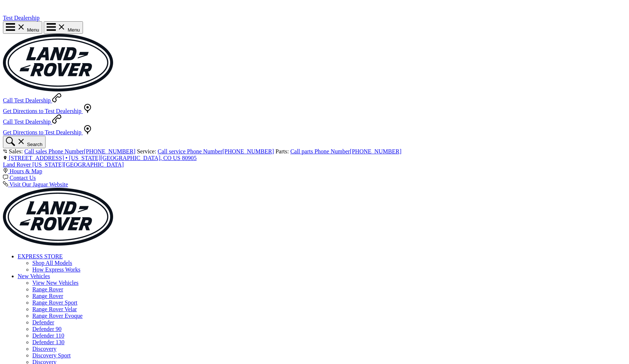 The image size is (629, 364). I want to click on a: EXPRESS STORE, so click(40, 256).